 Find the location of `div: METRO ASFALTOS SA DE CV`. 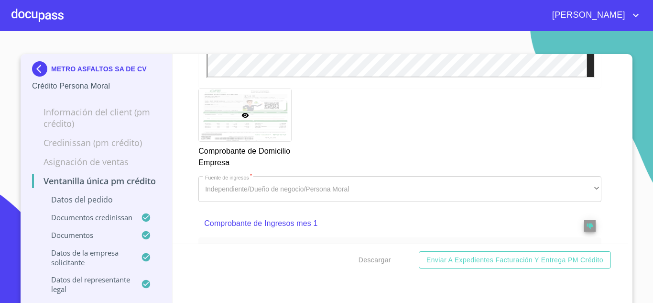

div: METRO ASFALTOS SA DE CV is located at coordinates (96, 71).